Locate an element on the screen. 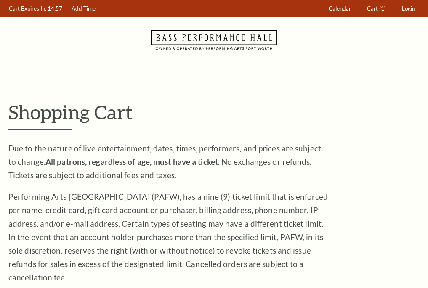 The width and height of the screenshot is (428, 288). a: Calendar is located at coordinates (340, 8).